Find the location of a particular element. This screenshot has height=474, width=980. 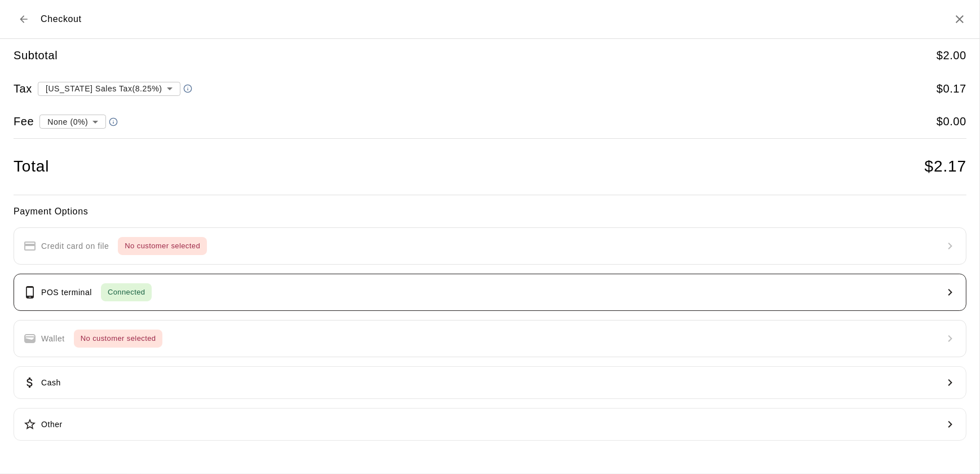

h5: $ 2.00 is located at coordinates (951, 55).